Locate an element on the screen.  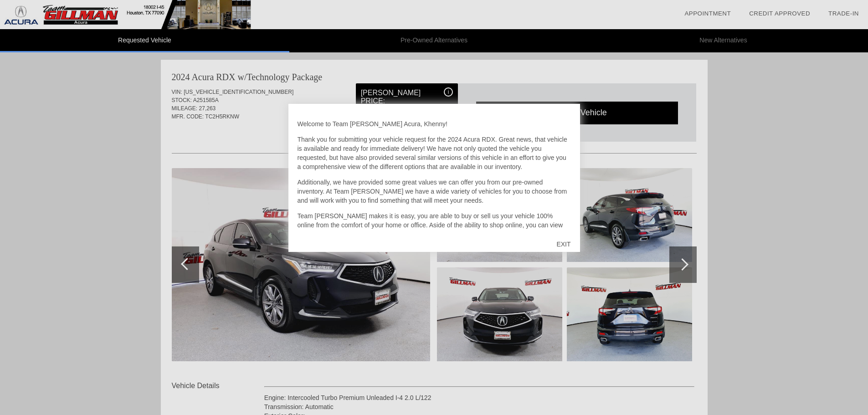
a: Trade-In is located at coordinates (843, 13).